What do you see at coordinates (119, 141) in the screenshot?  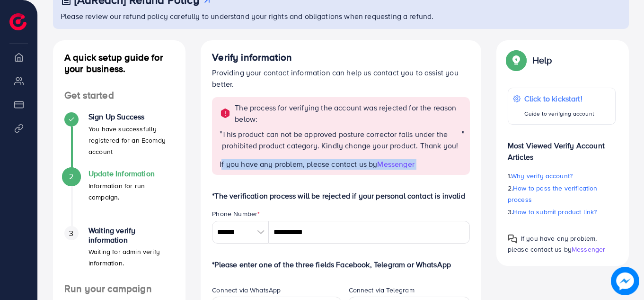 I see `li: Sign Up Success` at bounding box center [119, 141].